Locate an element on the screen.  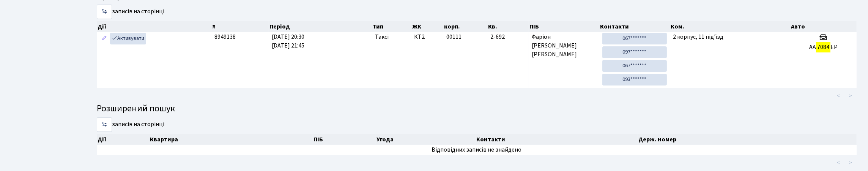
a: Активувати is located at coordinates (128, 38).